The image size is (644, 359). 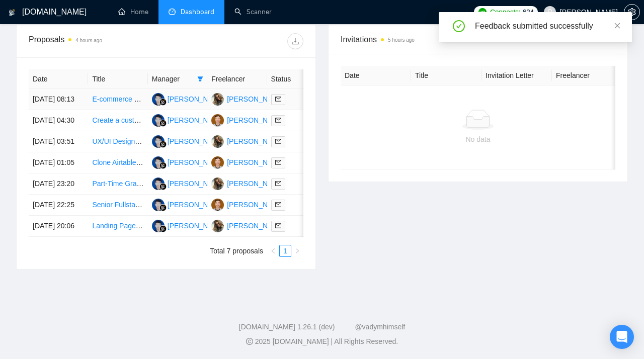 What do you see at coordinates (173, 79) in the screenshot?
I see `span: Manager` at bounding box center [173, 79].